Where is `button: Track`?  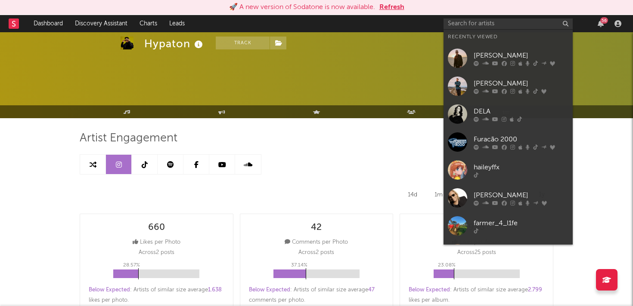 button: Track is located at coordinates (242, 43).